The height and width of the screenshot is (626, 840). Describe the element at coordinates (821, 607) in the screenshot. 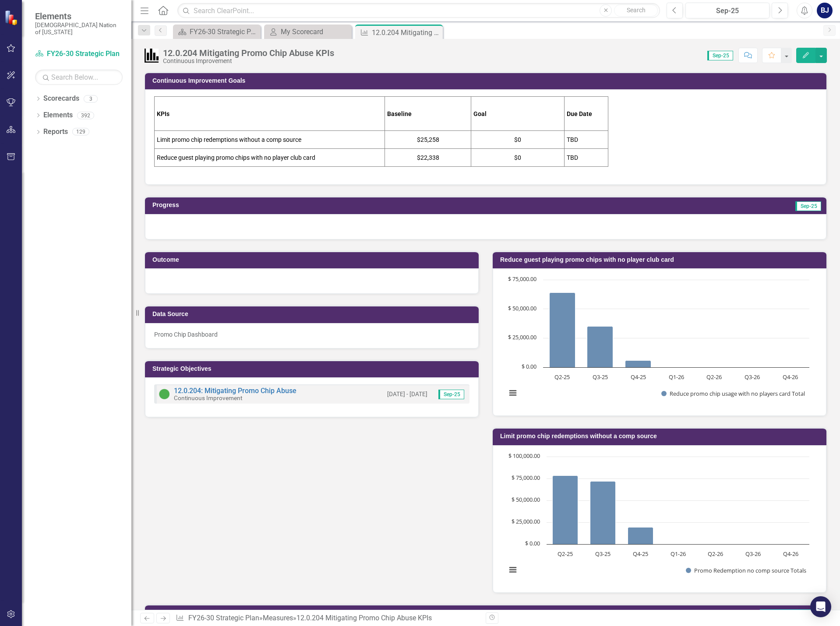

I see `div: Open Intercom Messenger` at that location.